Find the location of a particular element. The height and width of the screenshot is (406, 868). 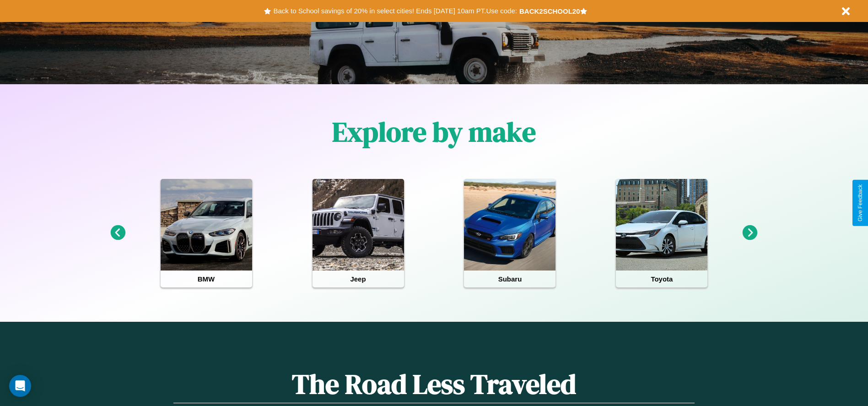

h4: Toyota is located at coordinates (662, 279).